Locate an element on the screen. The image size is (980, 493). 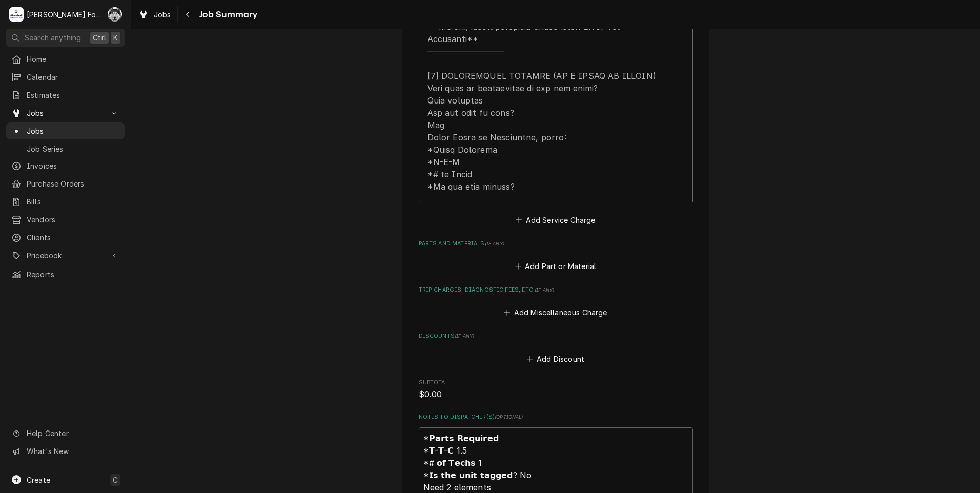
label: Notes to Dispatcher(s) is located at coordinates (556, 417).